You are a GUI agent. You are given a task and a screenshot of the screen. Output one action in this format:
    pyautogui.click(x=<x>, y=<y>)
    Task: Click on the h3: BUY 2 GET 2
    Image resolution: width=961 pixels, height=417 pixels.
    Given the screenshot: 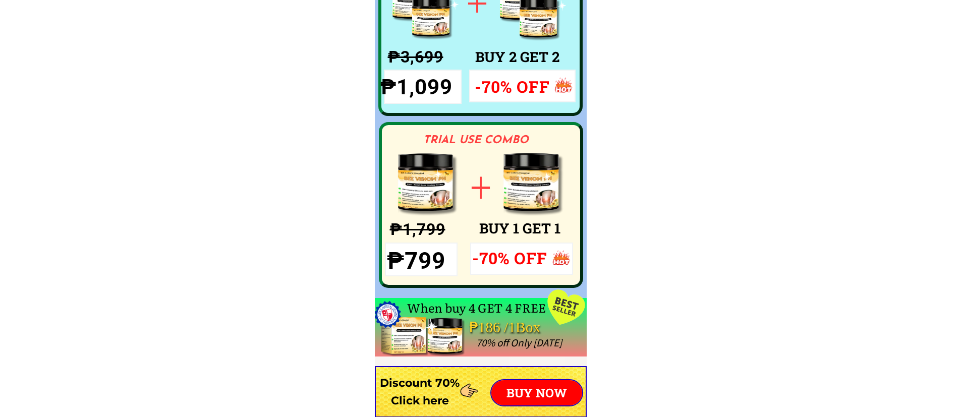 What is the action you would take?
    pyautogui.click(x=553, y=57)
    